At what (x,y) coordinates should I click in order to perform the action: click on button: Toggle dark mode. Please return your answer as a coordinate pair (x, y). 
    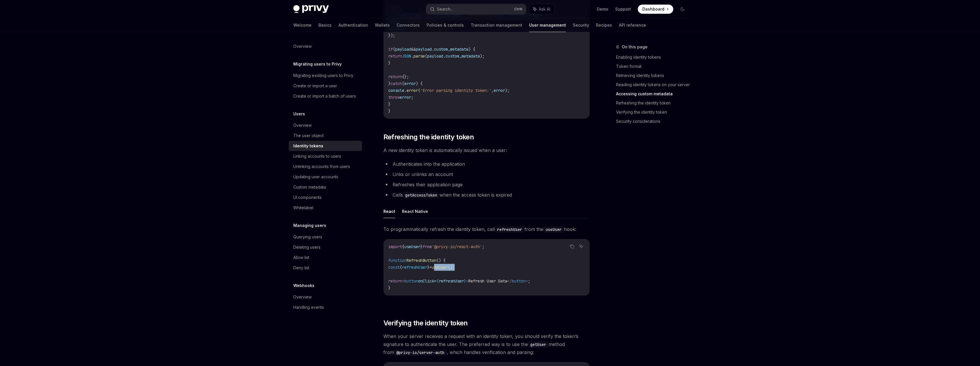
    Looking at the image, I should click on (682, 9).